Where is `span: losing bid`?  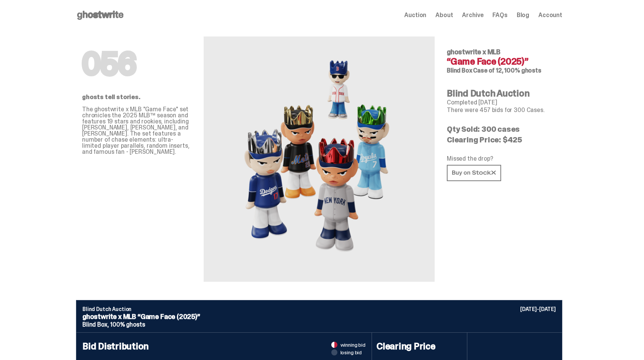
span: losing bid is located at coordinates (351, 352).